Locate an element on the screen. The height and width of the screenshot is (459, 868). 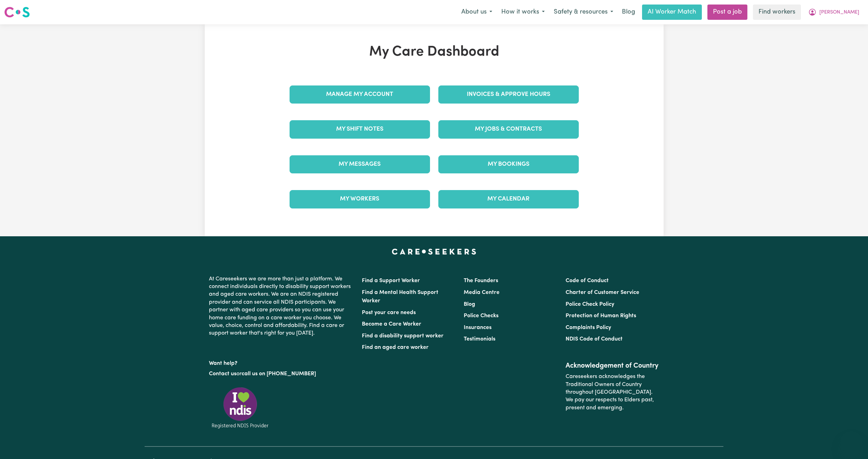
a: Post your care needs is located at coordinates (388, 312).